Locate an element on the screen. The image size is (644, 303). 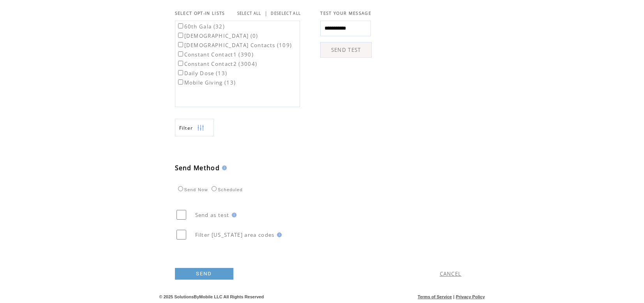
label: Constant Contact2 (3004) is located at coordinates (217, 64).